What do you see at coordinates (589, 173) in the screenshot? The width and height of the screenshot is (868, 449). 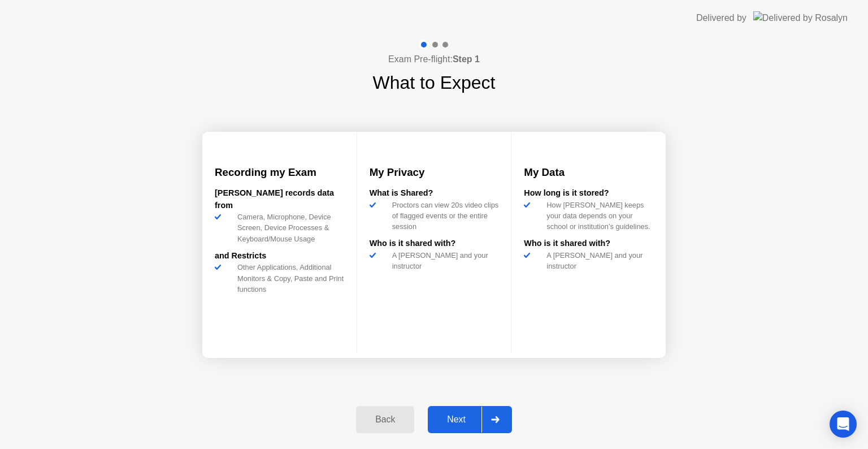 I see `h3: My Data` at bounding box center [589, 173].